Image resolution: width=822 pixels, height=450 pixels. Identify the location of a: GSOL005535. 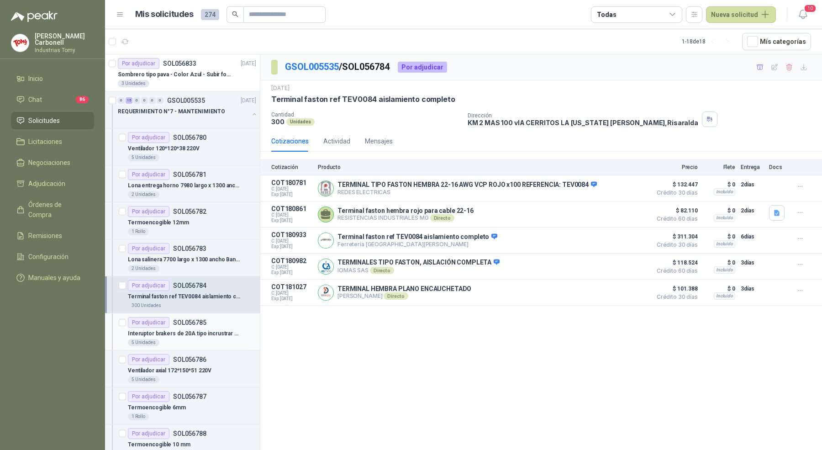
(312, 67).